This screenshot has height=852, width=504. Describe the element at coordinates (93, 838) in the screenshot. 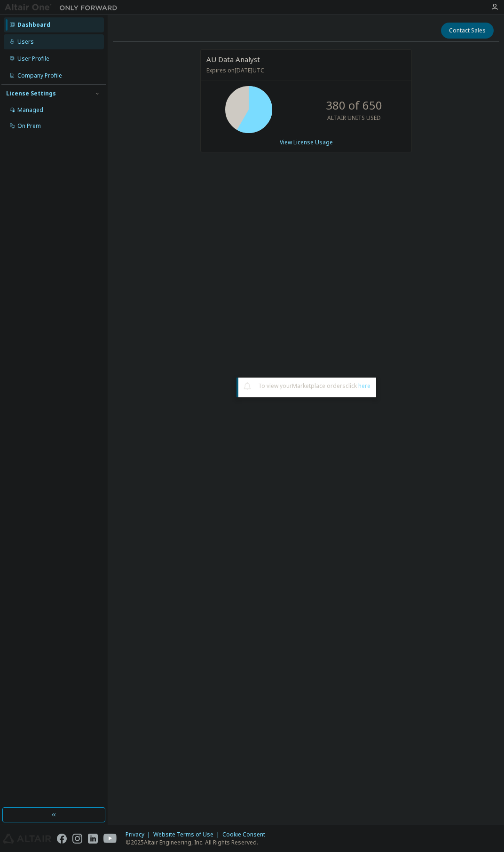

I see `img: linkedin.svg` at that location.